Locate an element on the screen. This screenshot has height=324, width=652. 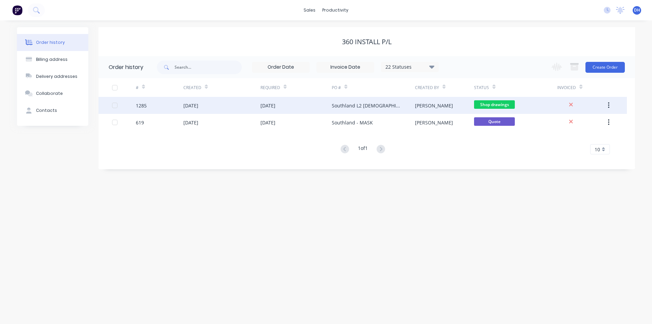
div: Delivery addresses is located at coordinates (57, 76).